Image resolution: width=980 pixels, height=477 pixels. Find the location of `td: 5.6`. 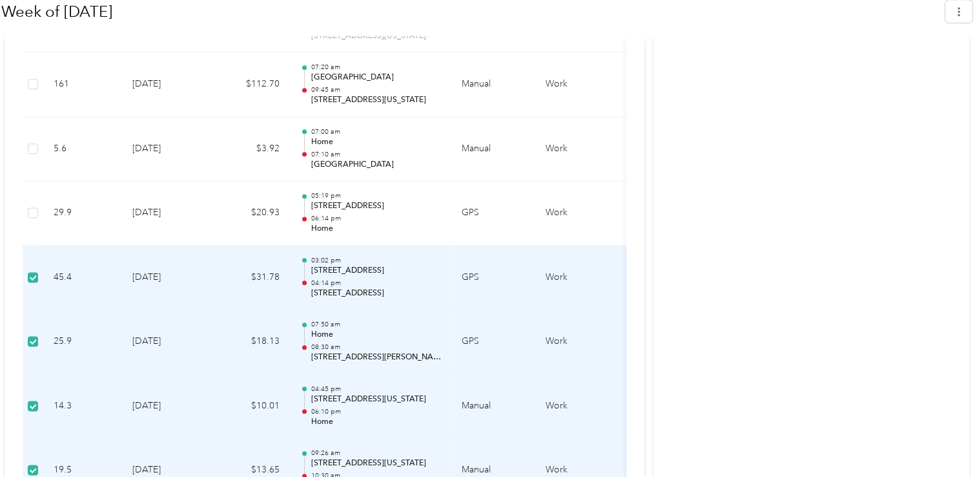

td: 5.6 is located at coordinates (83, 149).